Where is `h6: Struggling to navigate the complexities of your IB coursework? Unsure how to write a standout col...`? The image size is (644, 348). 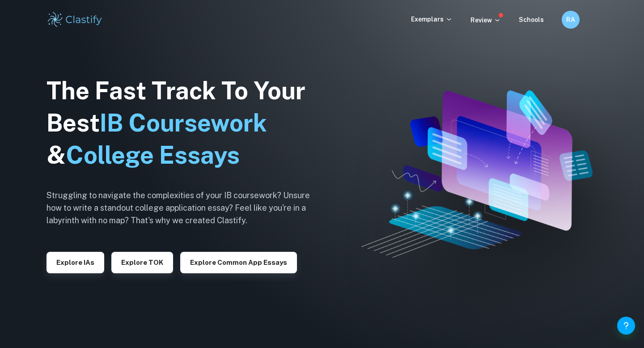 h6: Struggling to navigate the complexities of your IB coursework? Unsure how to write a standout col... is located at coordinates (185, 208).